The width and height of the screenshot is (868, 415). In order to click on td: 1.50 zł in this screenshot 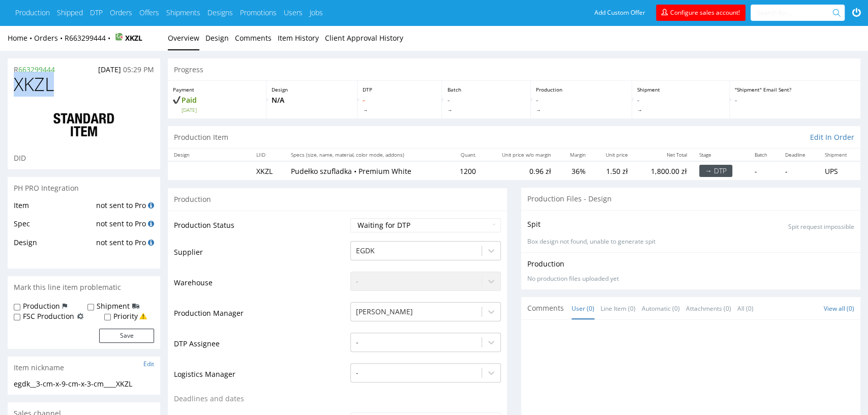, I will do `click(612, 170)`.